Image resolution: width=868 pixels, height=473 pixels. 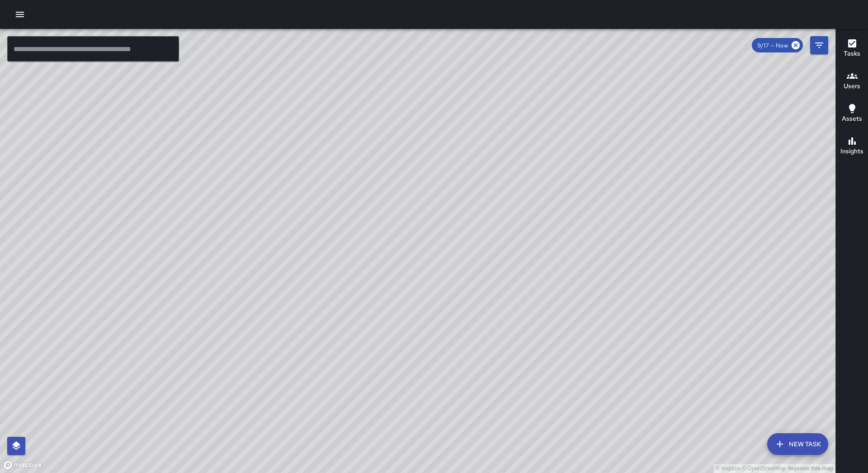 I want to click on button: Insights, so click(x=852, y=147).